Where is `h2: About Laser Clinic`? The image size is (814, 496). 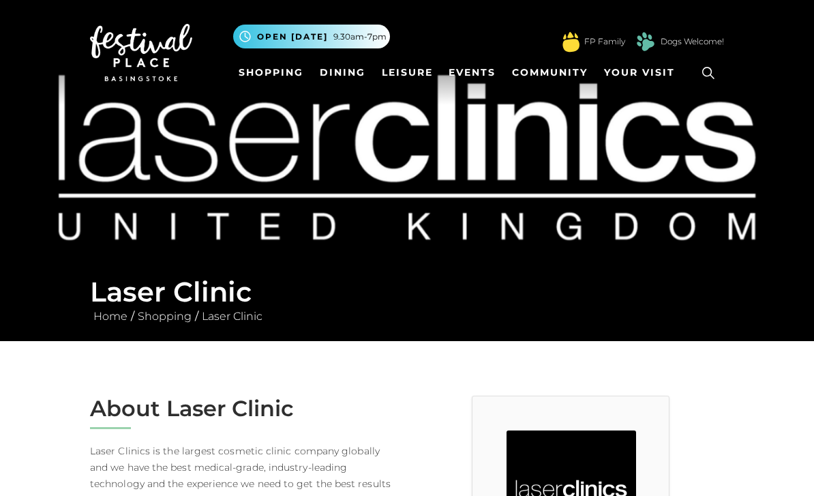 h2: About Laser Clinic is located at coordinates (243, 408).